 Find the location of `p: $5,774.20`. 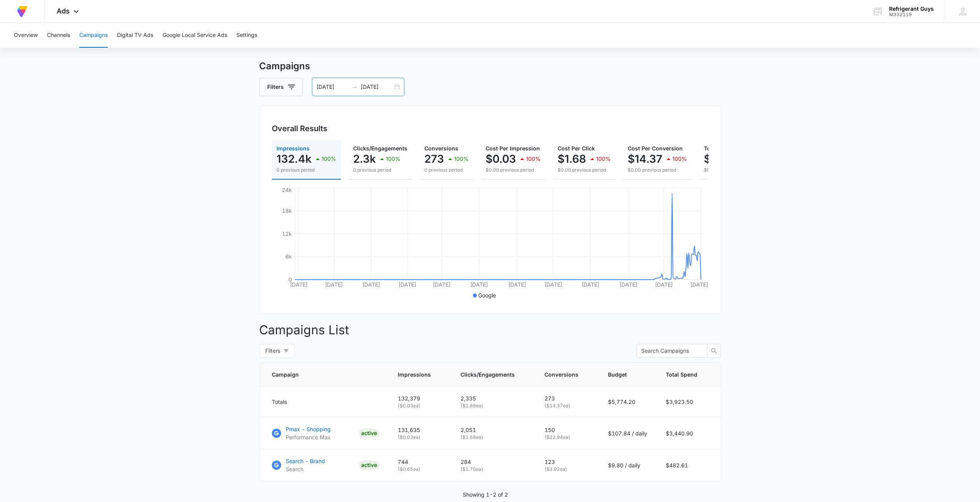

p: $5,774.20 is located at coordinates (627, 402).